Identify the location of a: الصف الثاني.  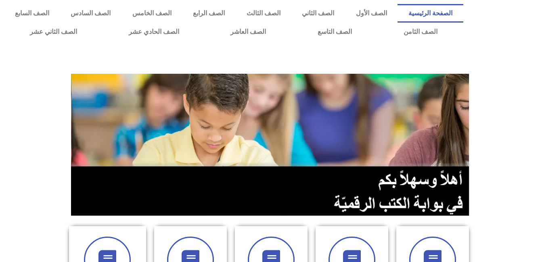
(318, 13).